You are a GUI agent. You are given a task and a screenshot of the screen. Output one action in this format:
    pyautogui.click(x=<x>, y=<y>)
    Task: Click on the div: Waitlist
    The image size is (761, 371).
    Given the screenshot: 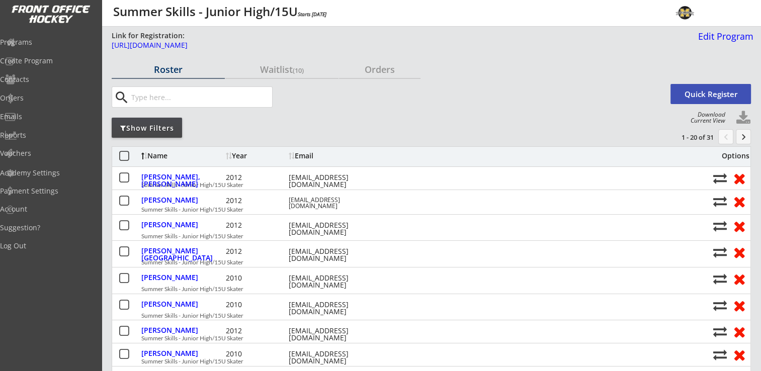 What is the action you would take?
    pyautogui.click(x=282, y=69)
    